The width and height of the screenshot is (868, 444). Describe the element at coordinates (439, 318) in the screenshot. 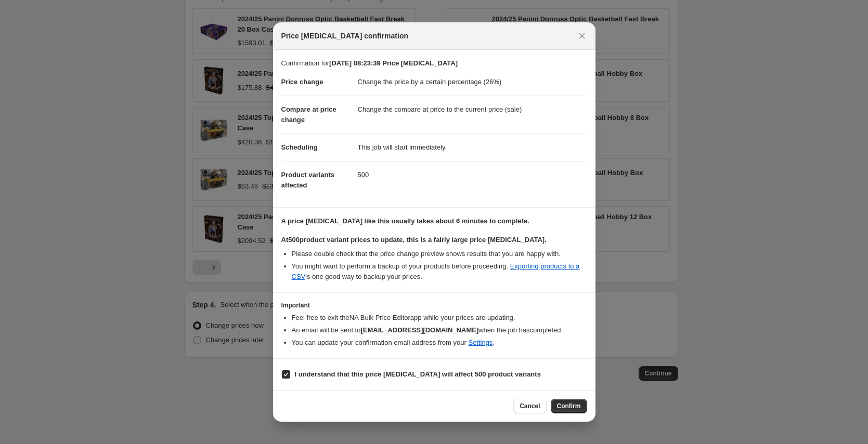

I see `li: Feel free to exit the NA Bulk Price Editor app while your prices are updating.` at that location.